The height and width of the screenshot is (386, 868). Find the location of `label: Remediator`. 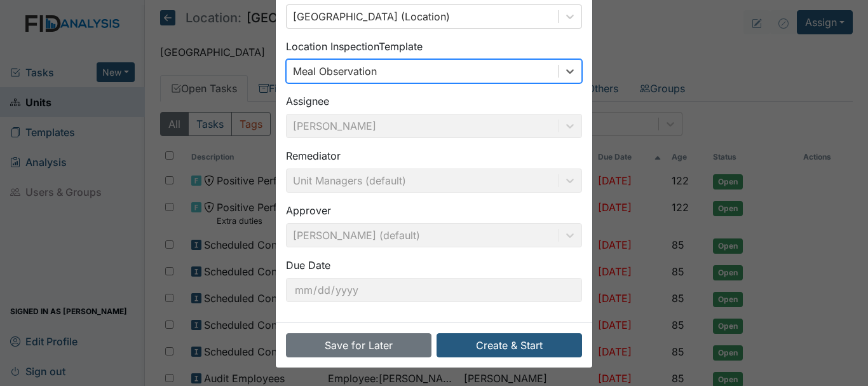

label: Remediator is located at coordinates (313, 156).